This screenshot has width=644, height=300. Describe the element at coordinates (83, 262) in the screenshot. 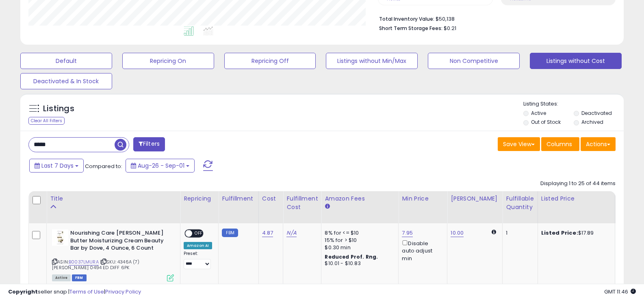

I see `a: B0037LMURA` at that location.